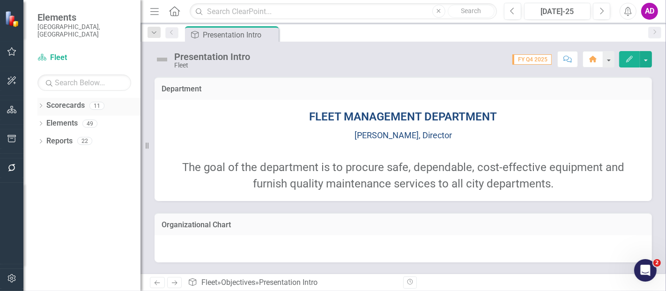 Image resolution: width=666 pixels, height=291 pixels. What do you see at coordinates (13, 19) in the screenshot?
I see `img: ClearPoint Strategy` at bounding box center [13, 19].